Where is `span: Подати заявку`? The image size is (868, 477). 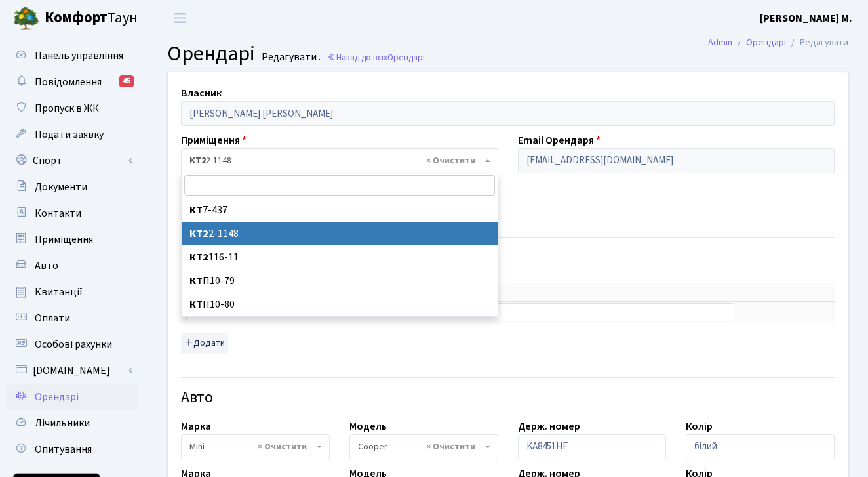 span: Подати заявку is located at coordinates (69, 135).